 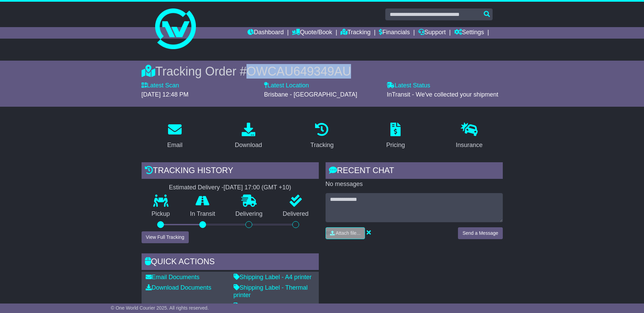 I want to click on a: Dashboard, so click(x=266, y=33).